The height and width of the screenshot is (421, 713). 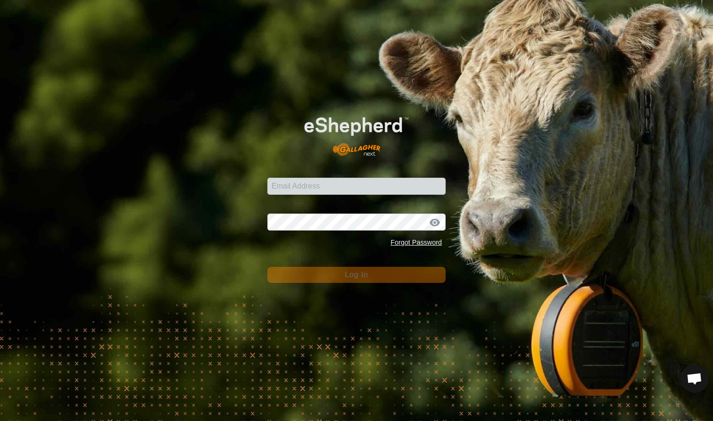 I want to click on button: Log In, so click(x=356, y=275).